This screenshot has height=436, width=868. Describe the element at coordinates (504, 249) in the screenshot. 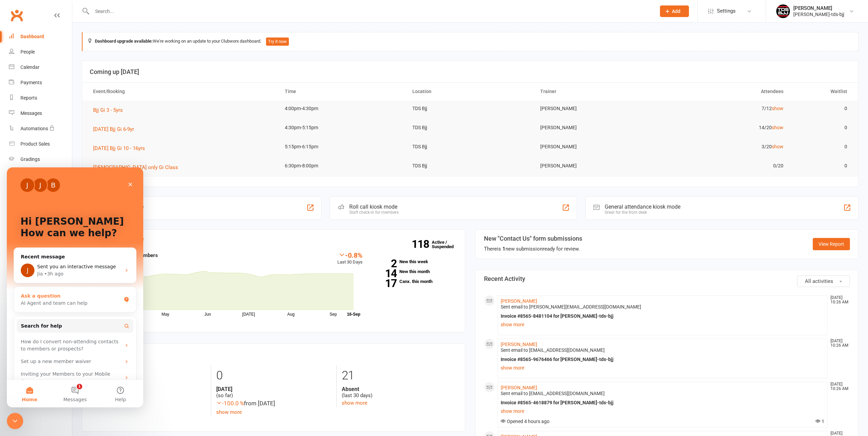

I see `strong: 1` at that location.